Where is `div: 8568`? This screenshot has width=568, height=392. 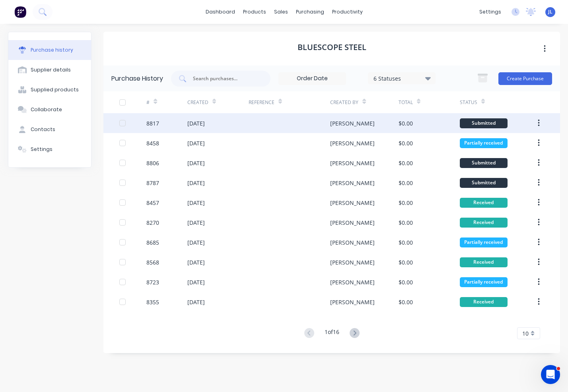
div: 8568 is located at coordinates (153, 262).